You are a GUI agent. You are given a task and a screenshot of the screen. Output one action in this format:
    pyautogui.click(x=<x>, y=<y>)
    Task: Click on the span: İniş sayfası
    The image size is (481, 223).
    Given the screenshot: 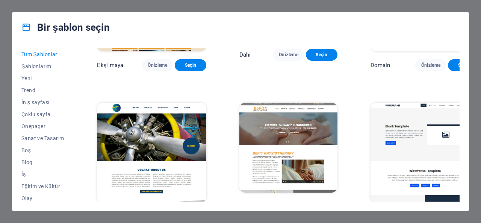 What is the action you would take?
    pyautogui.click(x=42, y=103)
    